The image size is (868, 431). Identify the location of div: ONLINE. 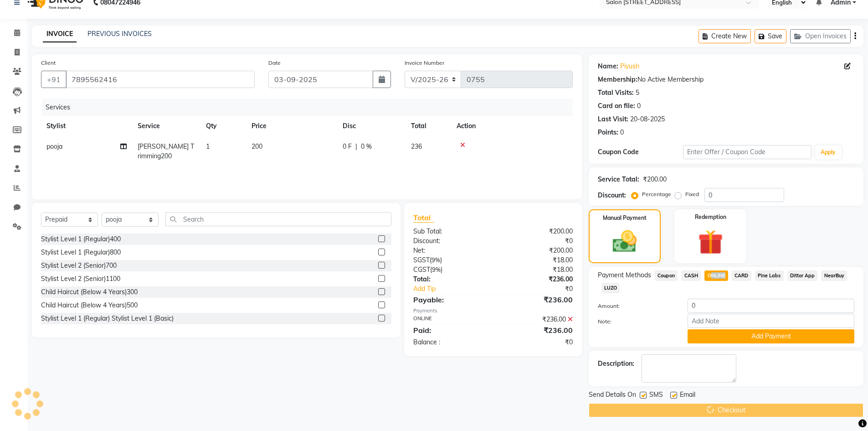
(449, 319).